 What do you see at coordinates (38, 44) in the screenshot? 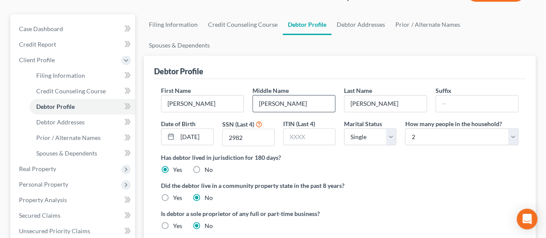
I see `span: Credit Report` at bounding box center [38, 44].